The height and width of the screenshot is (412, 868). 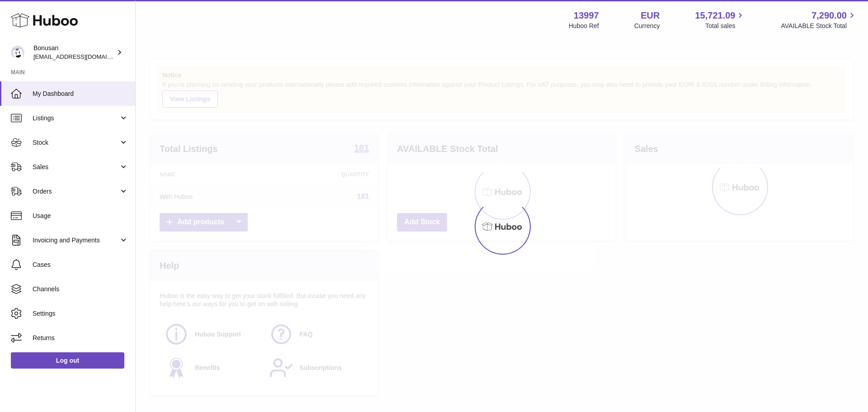 I want to click on span: Total sales, so click(x=725, y=26).